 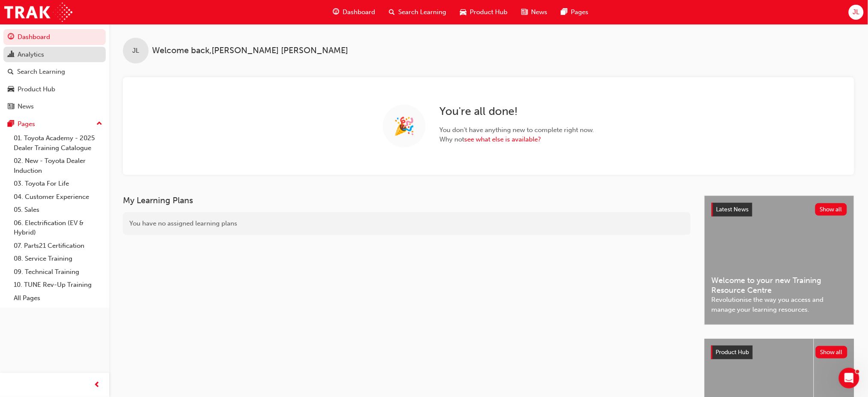 What do you see at coordinates (359, 12) in the screenshot?
I see `span: Dashboard` at bounding box center [359, 12].